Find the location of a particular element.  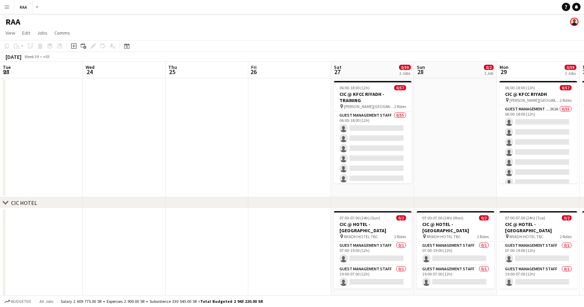

span: 07:00-07:00 (24h) (Sun) is located at coordinates (359, 218).